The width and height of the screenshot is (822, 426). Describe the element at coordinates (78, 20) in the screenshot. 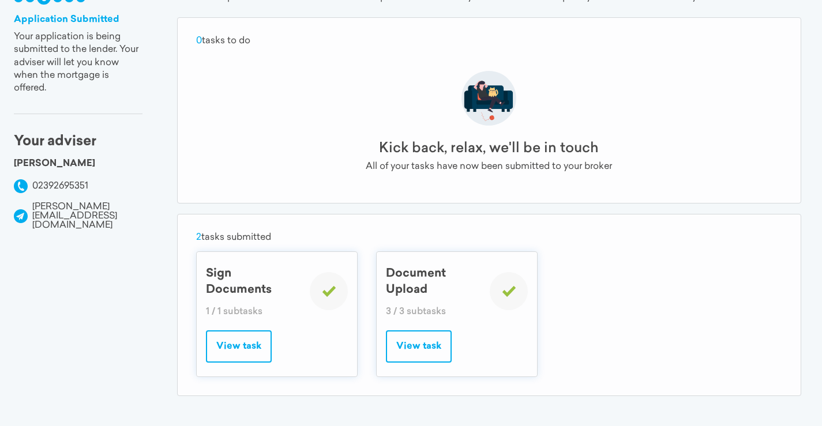

I see `div: Application Submitted` at that location.